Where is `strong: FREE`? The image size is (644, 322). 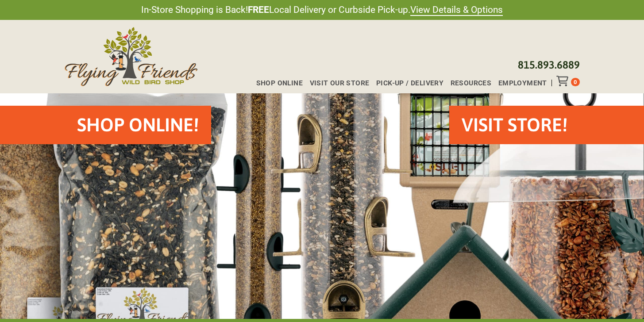
strong: FREE is located at coordinates (259, 9).